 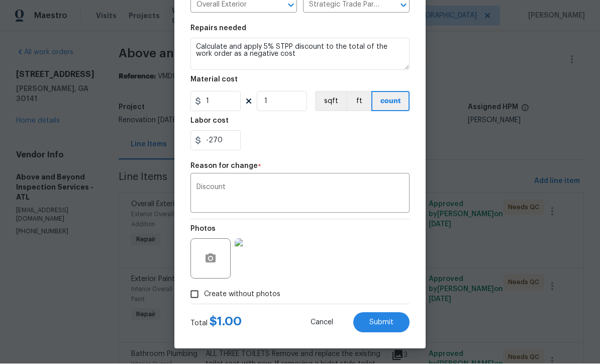 I want to click on h5: Repairs needed, so click(x=219, y=29).